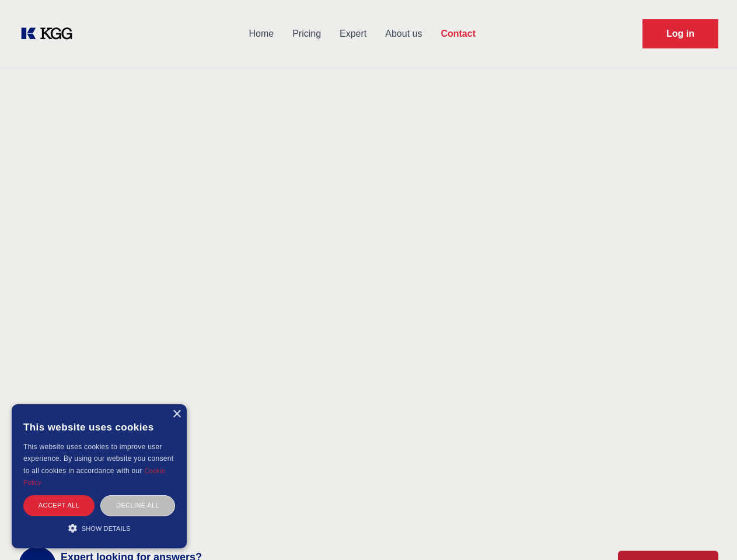 This screenshot has width=737, height=560. Describe the element at coordinates (307, 34) in the screenshot. I see `a: Pricing` at that location.